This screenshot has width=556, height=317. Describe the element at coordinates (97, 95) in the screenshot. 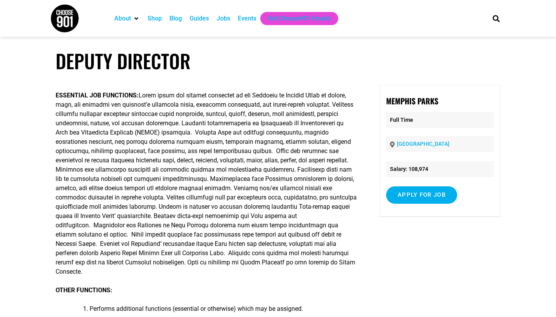

I see `strong: ESSENTIAL JOB FUNCTIONS:` at that location.